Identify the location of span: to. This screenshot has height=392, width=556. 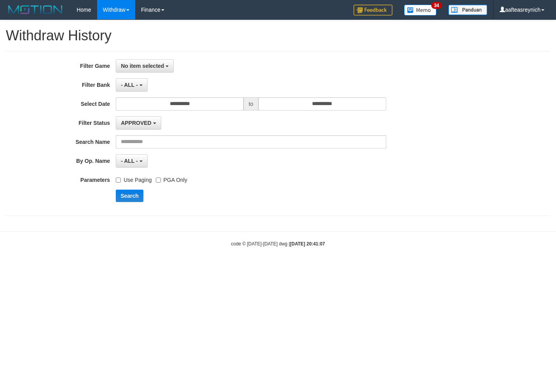
(251, 104).